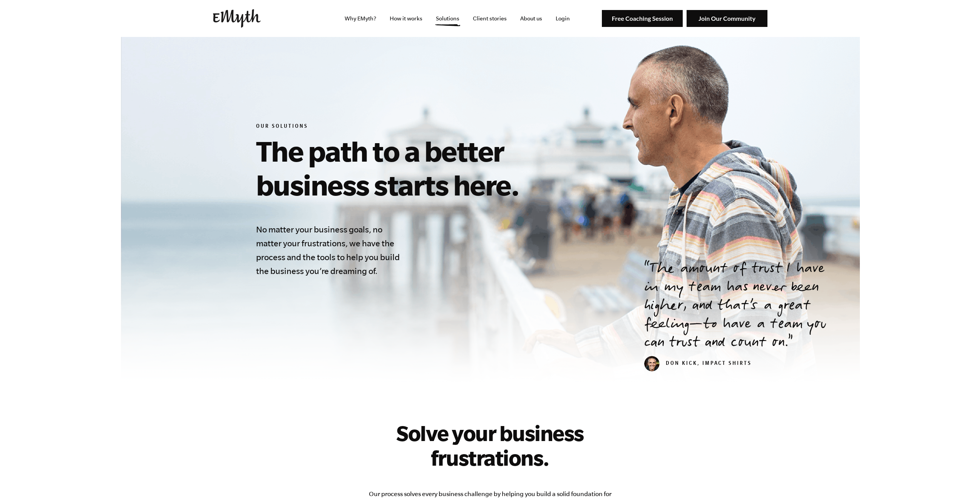 The height and width of the screenshot is (498, 980). What do you see at coordinates (743, 307) in the screenshot?
I see `p: The amount of trust I have in my team has never been higher, and that’s a great feeling—to have a...` at bounding box center [743, 307].